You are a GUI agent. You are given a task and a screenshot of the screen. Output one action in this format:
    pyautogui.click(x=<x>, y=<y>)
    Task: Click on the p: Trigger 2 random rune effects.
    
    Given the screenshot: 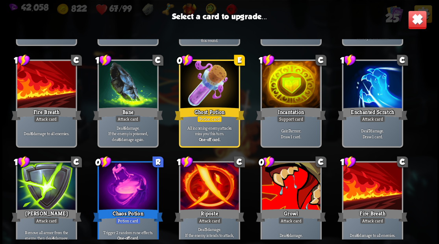 What is the action you would take?
    pyautogui.click(x=128, y=233)
    